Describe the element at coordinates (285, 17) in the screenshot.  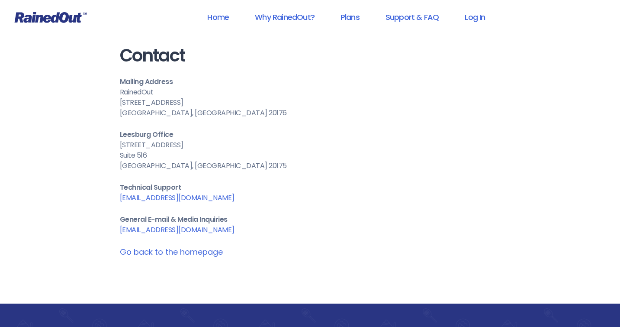
I see `a: Why RainedOut?` at that location.